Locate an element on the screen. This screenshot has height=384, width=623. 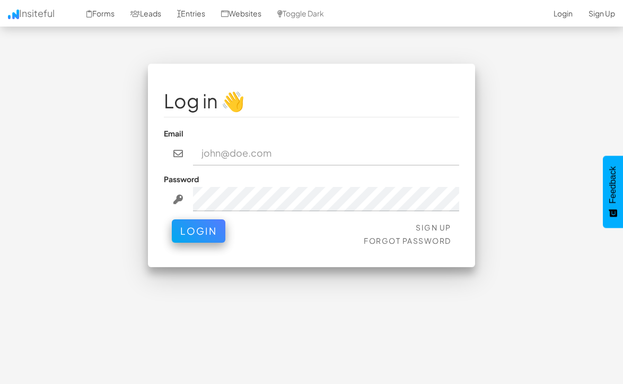
h1: Log in 👋 is located at coordinates (311, 101).